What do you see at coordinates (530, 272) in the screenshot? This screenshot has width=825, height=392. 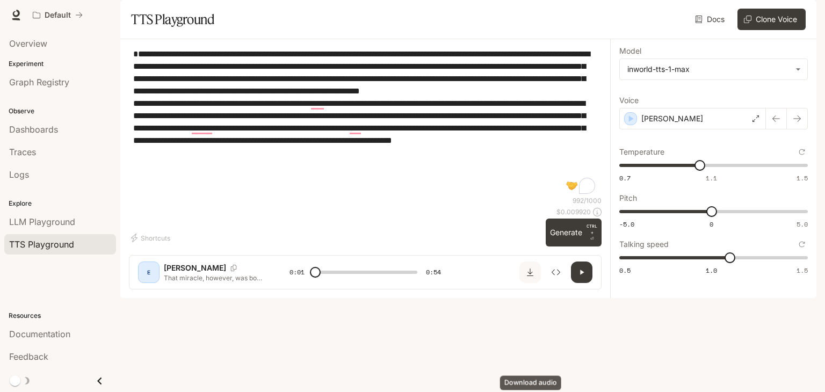 I see `button: Download audio` at bounding box center [530, 272].